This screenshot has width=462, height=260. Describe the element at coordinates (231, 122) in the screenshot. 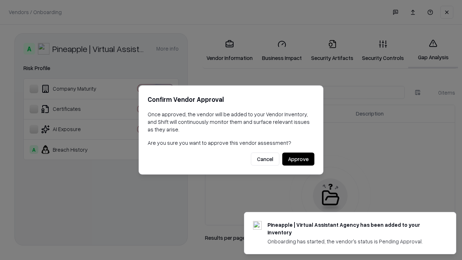

I see `p: Once approved, the vendor will be added to your Vendor Inventory, and Shift will continuously mon...` at that location.